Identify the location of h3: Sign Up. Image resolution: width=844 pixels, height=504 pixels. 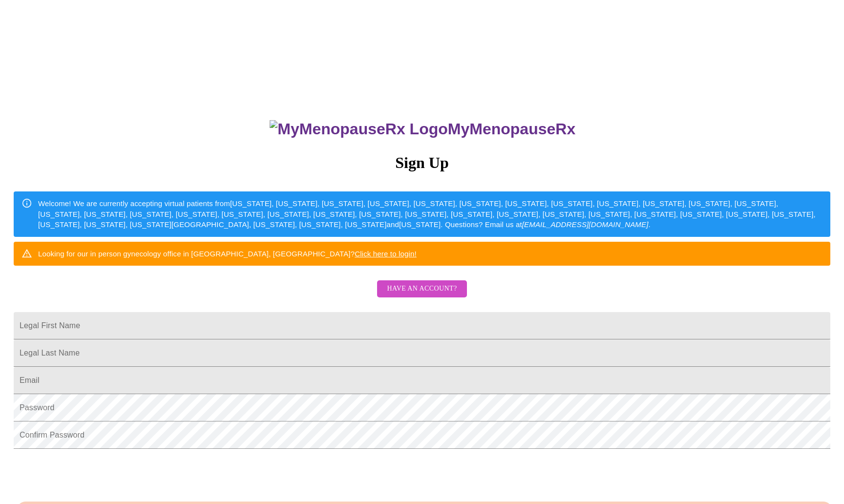
(422, 163).